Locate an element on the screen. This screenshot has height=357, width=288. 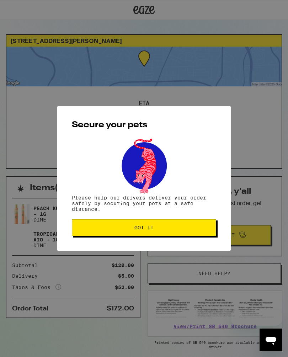
span: Got it is located at coordinates (144, 227).